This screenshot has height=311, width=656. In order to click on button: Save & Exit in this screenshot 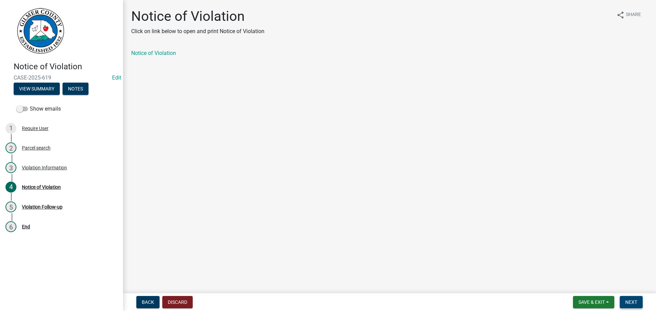, I will do `click(593, 302)`.